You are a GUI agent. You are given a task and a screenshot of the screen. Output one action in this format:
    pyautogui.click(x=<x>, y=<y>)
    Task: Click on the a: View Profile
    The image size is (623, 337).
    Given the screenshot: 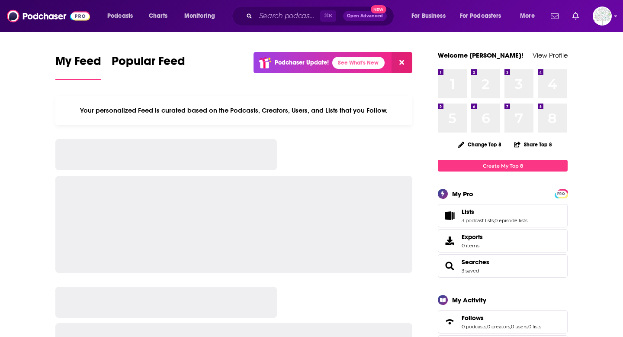 What is the action you would take?
    pyautogui.click(x=550, y=55)
    